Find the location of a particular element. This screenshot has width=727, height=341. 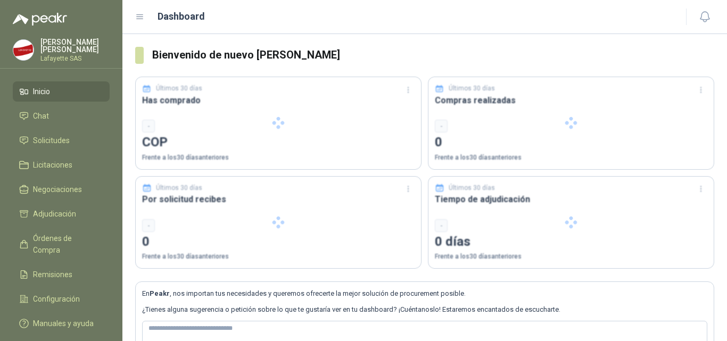

a: Órdenes de Compra is located at coordinates (61, 244).